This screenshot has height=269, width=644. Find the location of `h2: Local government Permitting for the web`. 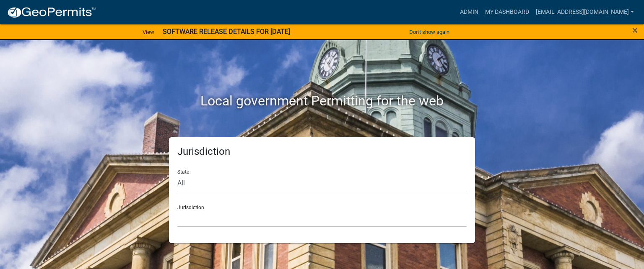

h2: Local government Permitting for the web is located at coordinates (322, 101).